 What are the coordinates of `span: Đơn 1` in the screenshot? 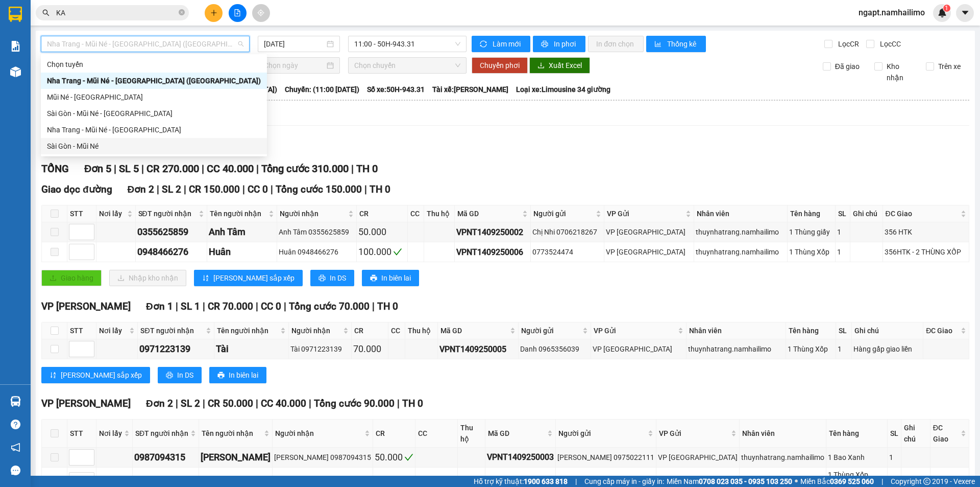 It's located at (159, 306).